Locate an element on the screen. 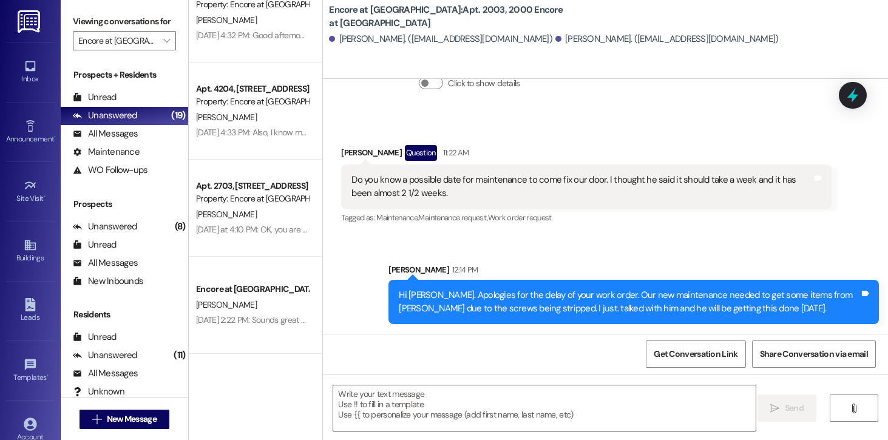 This screenshot has width=888, height=440. input: All communities is located at coordinates (117, 41).